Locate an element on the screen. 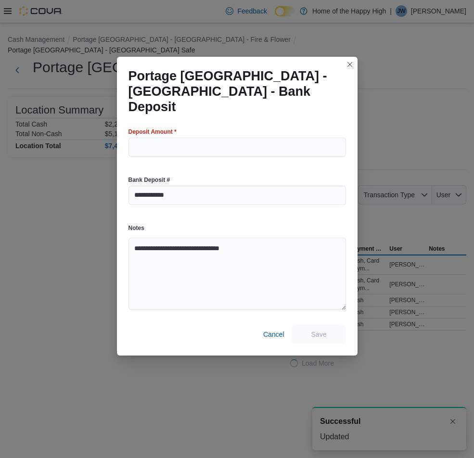  span: Save is located at coordinates (319, 334).